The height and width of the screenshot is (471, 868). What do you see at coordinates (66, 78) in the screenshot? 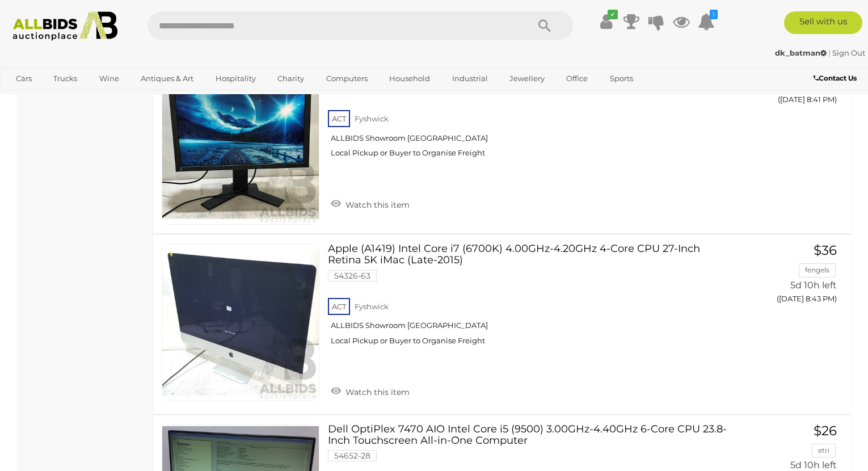
I see `a: Trucks` at bounding box center [66, 78].